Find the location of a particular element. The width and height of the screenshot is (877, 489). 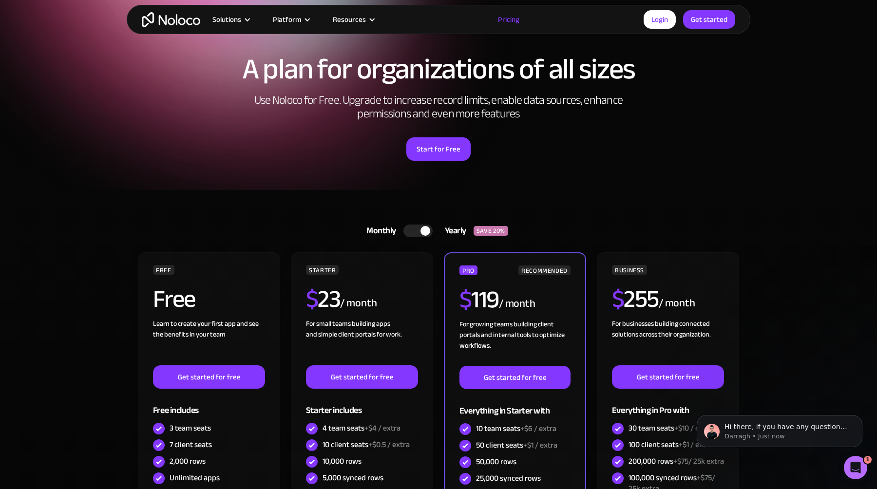

div: 200,000 rows is located at coordinates (676, 461).